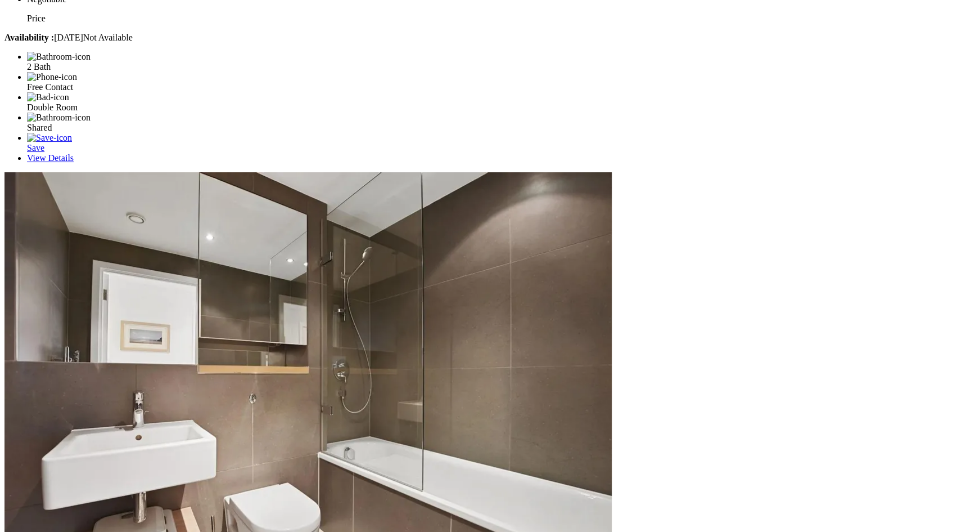 The image size is (980, 532). I want to click on strong: Availability :, so click(29, 37).